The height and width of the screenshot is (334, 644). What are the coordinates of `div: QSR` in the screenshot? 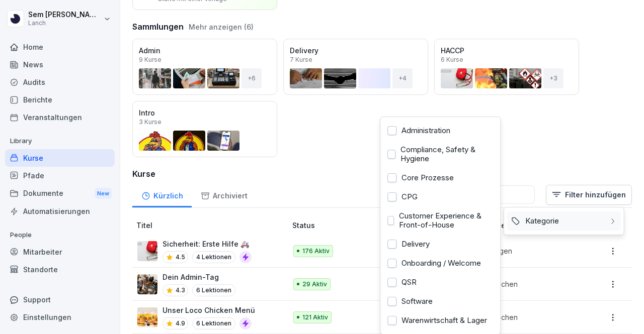 It's located at (440, 282).